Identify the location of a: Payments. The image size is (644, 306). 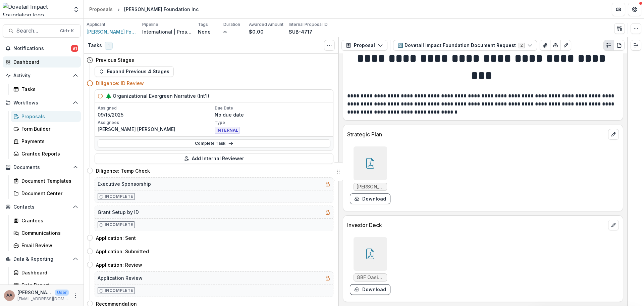
(45, 141).